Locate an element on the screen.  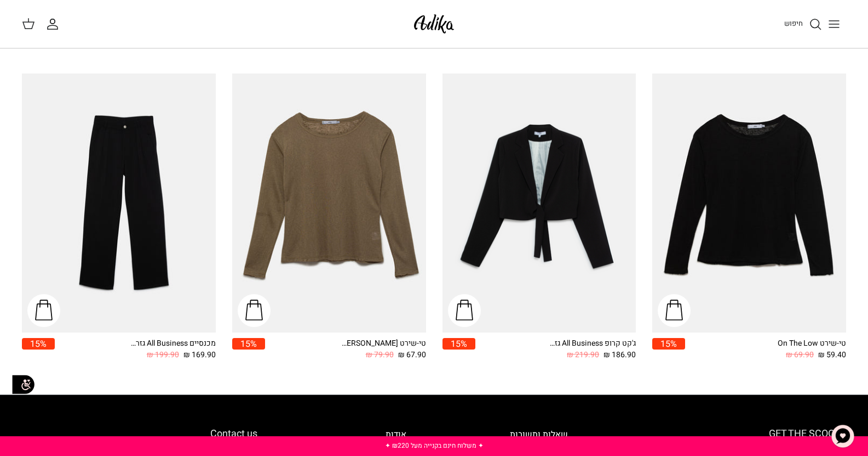
button: צ'אט is located at coordinates (844, 436).